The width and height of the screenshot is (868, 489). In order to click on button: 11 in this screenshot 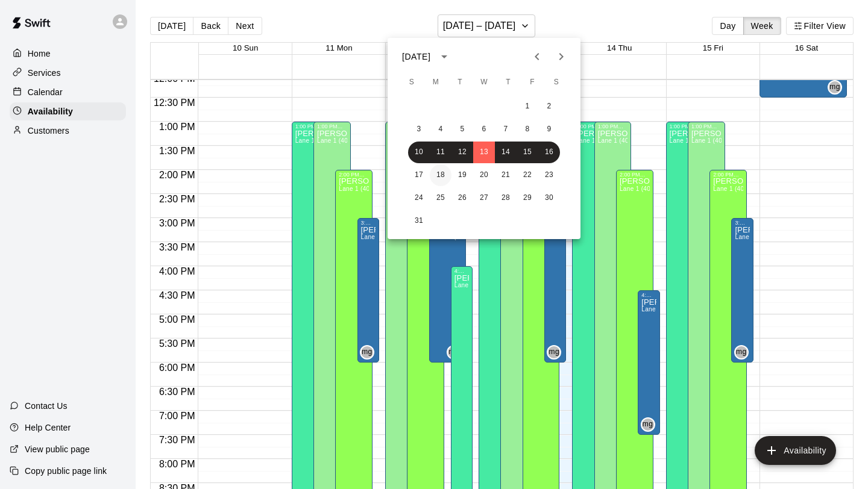, I will do `click(441, 153)`.